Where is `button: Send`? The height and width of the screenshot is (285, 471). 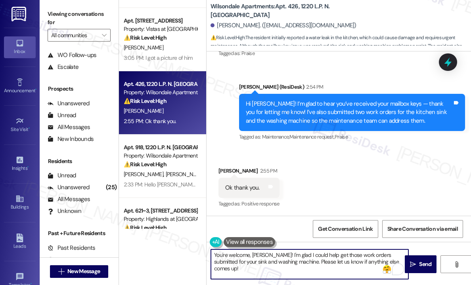 button: Send is located at coordinates (420, 264).